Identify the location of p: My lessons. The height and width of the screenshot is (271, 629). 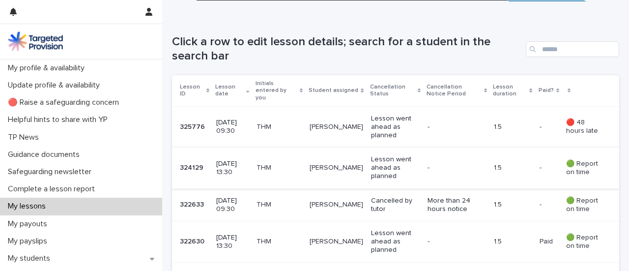
(28, 206).